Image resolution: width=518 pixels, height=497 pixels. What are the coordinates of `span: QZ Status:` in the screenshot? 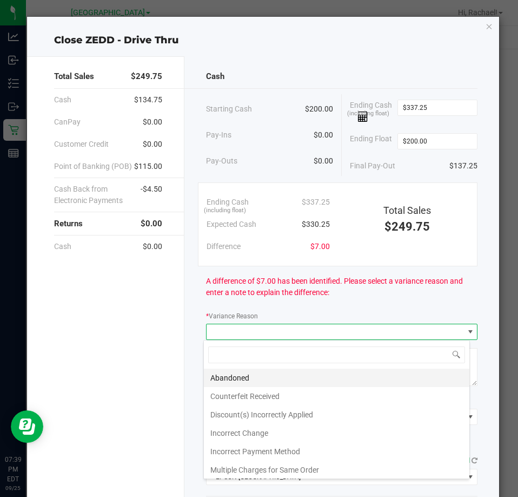 It's located at (441, 460).